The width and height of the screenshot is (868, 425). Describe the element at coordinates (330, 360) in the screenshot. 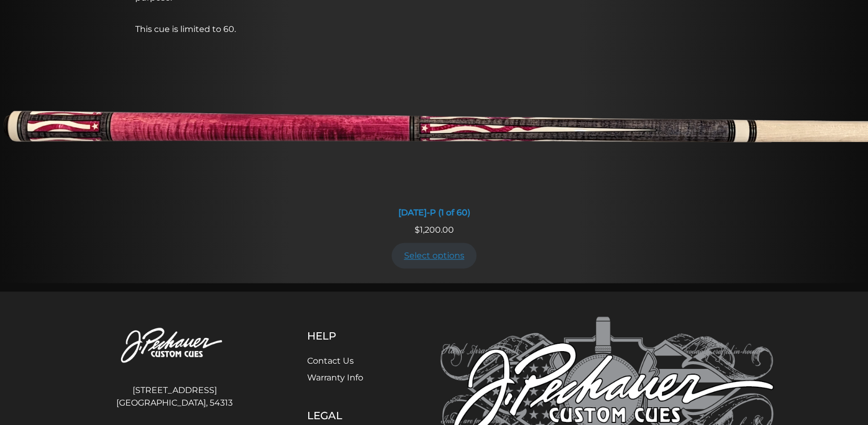

I see `a: Contact Us` at that location.